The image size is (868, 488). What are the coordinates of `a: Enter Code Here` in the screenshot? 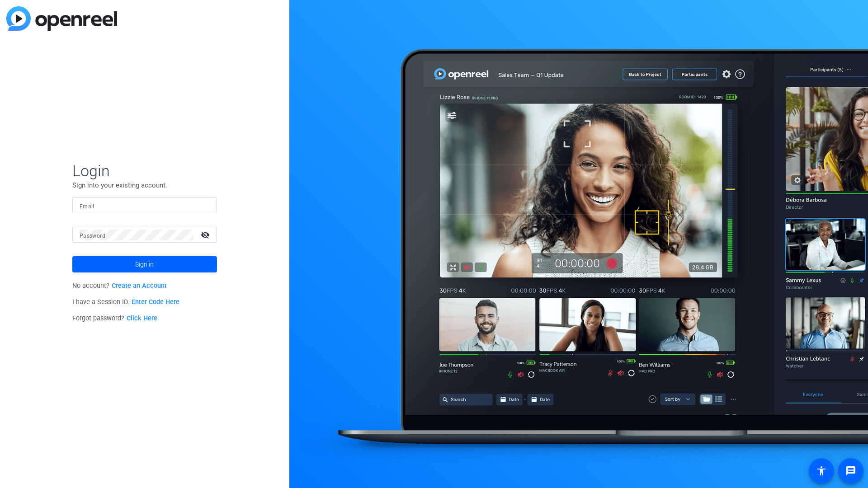 It's located at (156, 302).